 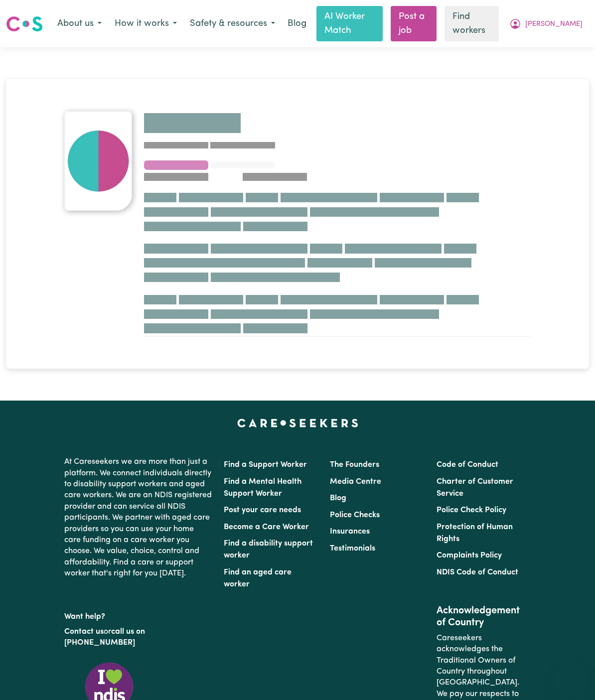 What do you see at coordinates (478, 573) in the screenshot?
I see `a: NDIS Code of Conduct` at bounding box center [478, 573].